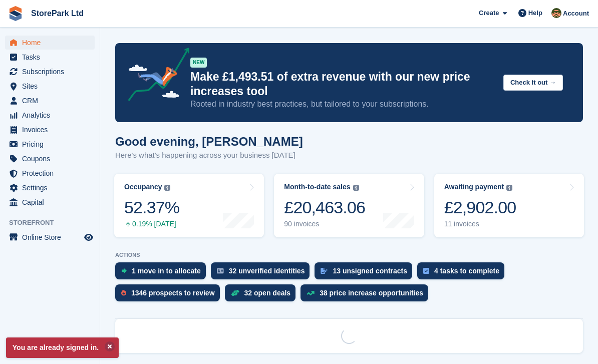 This screenshot has height=364, width=598. I want to click on div: NEW, so click(198, 62).